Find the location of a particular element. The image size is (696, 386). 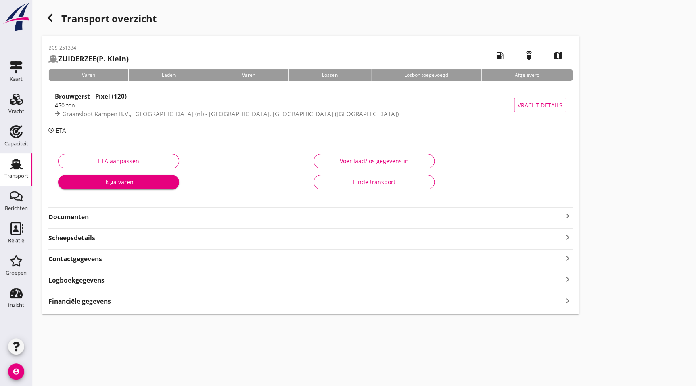

div: Relatie is located at coordinates (16, 240).